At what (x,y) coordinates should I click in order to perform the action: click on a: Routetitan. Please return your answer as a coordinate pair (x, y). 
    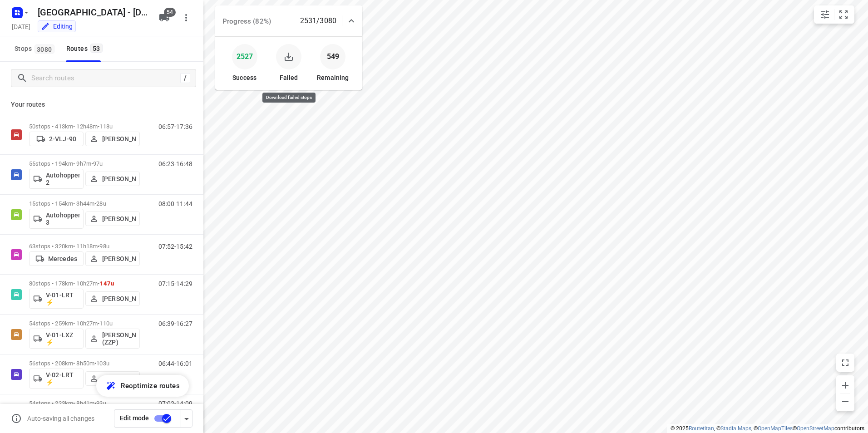
    Looking at the image, I should click on (701, 429).